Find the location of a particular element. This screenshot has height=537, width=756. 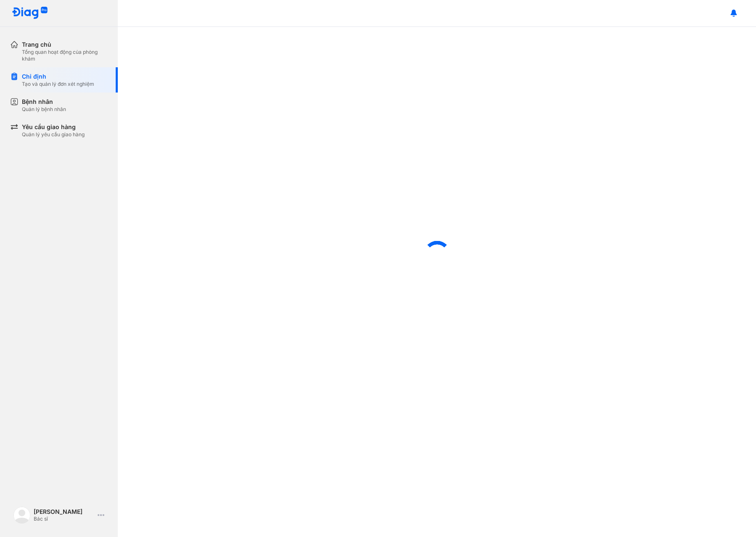

div: Tổng quan hoạt động của phòng khám is located at coordinates (64, 55).